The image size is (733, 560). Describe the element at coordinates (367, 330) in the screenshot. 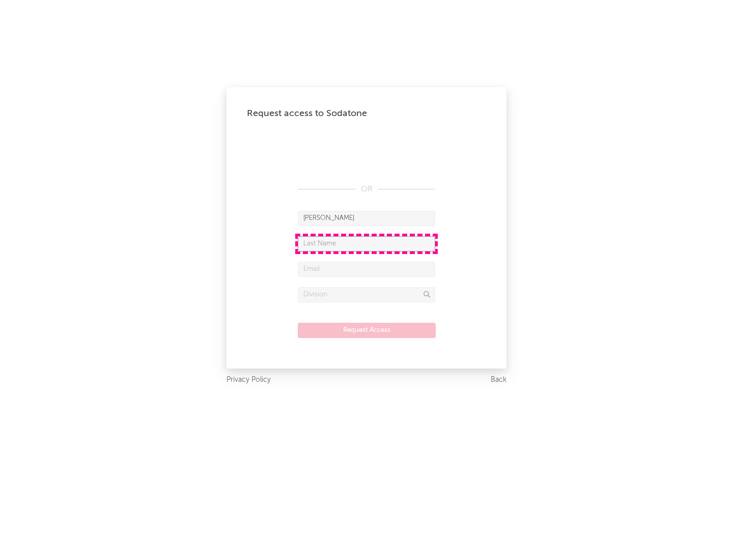

I see `button: Request Access` at that location.